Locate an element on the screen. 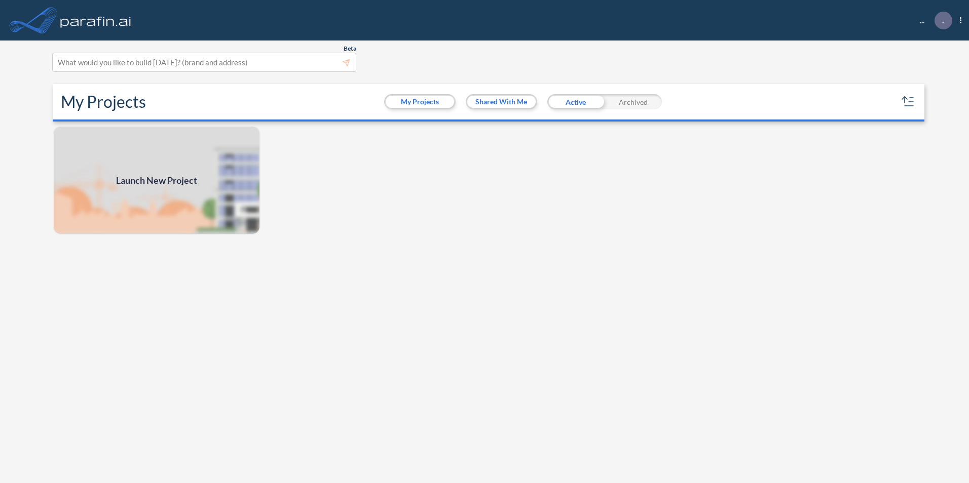  button: Shared With Me is located at coordinates (501, 102).